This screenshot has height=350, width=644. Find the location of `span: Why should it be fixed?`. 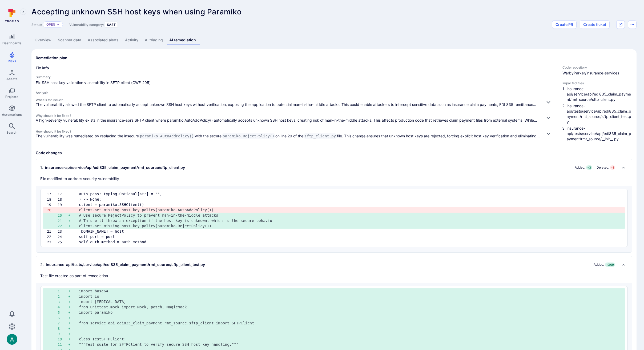

span: Why should it be fixed? is located at coordinates (288, 115).